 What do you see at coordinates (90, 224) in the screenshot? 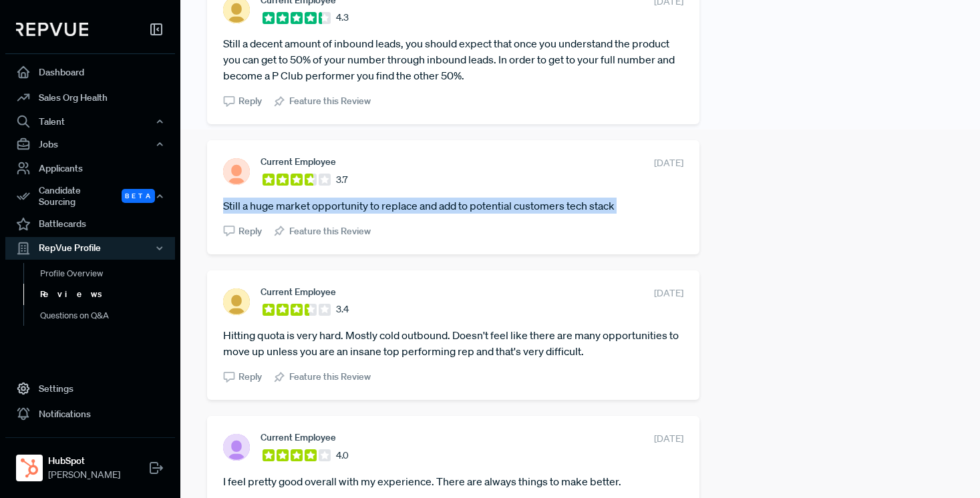
I see `a: Battlecards` at bounding box center [90, 224].